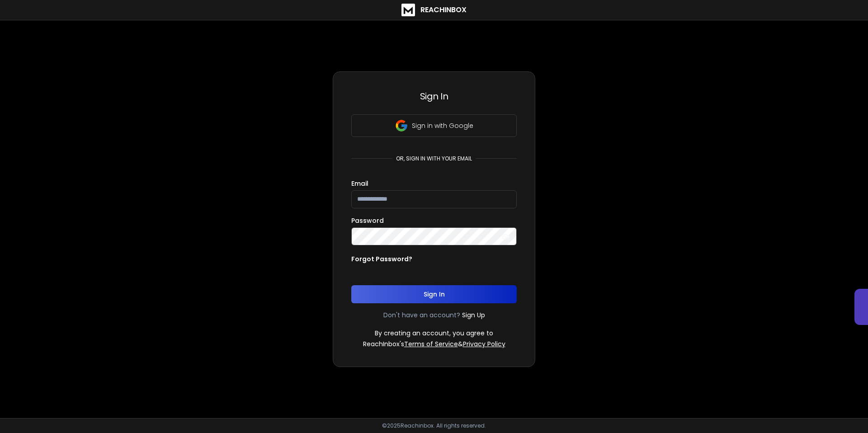 Image resolution: width=868 pixels, height=433 pixels. I want to click on label: Email, so click(360, 184).